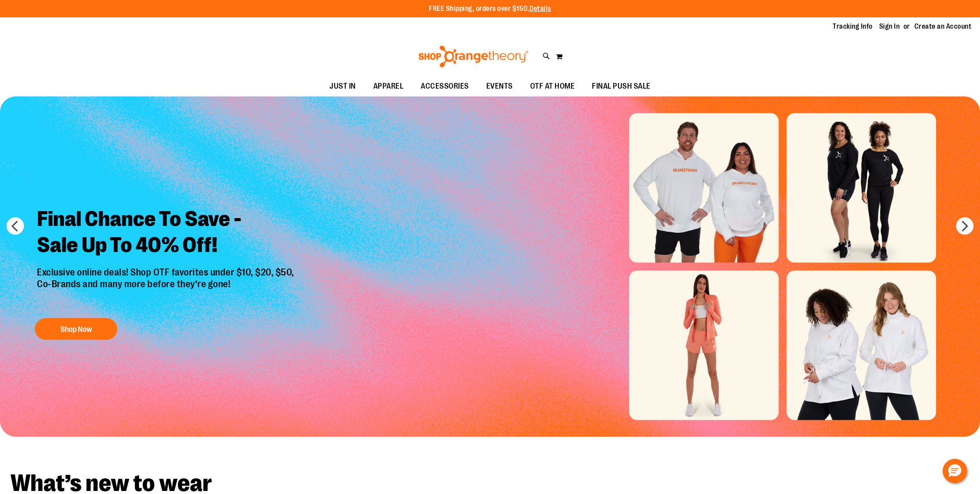 The height and width of the screenshot is (494, 980). Describe the element at coordinates (499, 86) in the screenshot. I see `a: EVENTS` at that location.